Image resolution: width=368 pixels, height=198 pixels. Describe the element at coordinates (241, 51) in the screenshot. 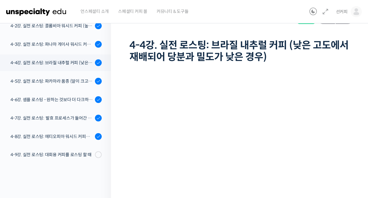

I see `h1: 4-4강. 실전 로스팅: 브라질 내추럴 커피 (낮은 고도에서 재배되어 당분과 밀도가 낮은 경우)` at that location.